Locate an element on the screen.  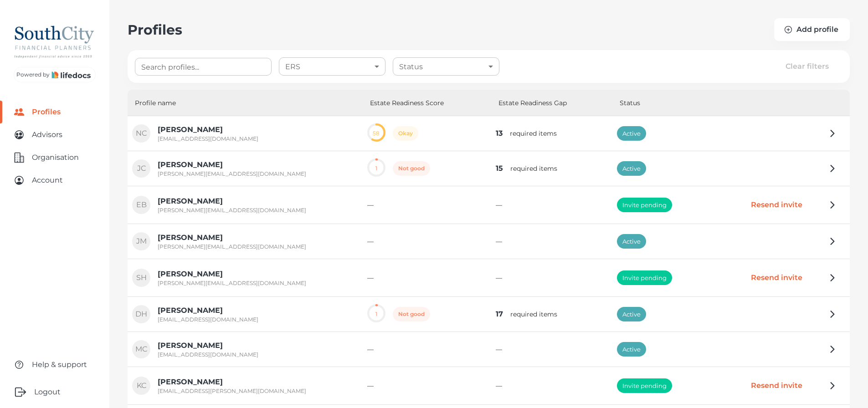
p: 17 is located at coordinates (499, 315).